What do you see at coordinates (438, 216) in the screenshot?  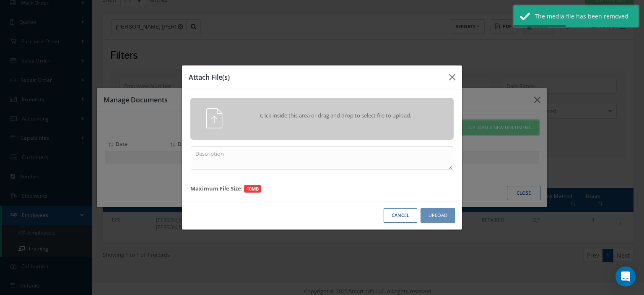 I see `button: Upload` at bounding box center [438, 216].